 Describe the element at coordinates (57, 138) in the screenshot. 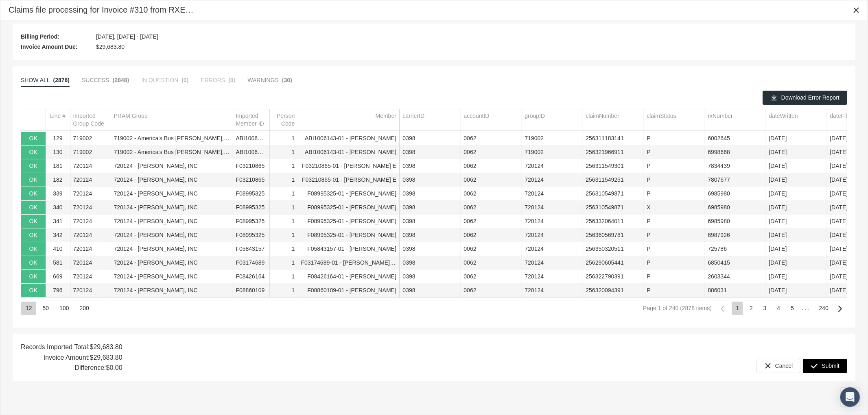

I see `td: 129` at that location.